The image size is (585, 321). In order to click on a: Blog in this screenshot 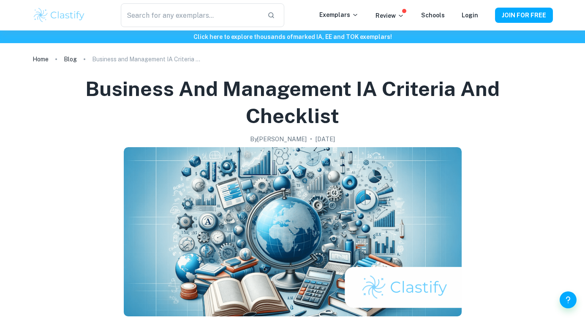, I will do `click(70, 59)`.